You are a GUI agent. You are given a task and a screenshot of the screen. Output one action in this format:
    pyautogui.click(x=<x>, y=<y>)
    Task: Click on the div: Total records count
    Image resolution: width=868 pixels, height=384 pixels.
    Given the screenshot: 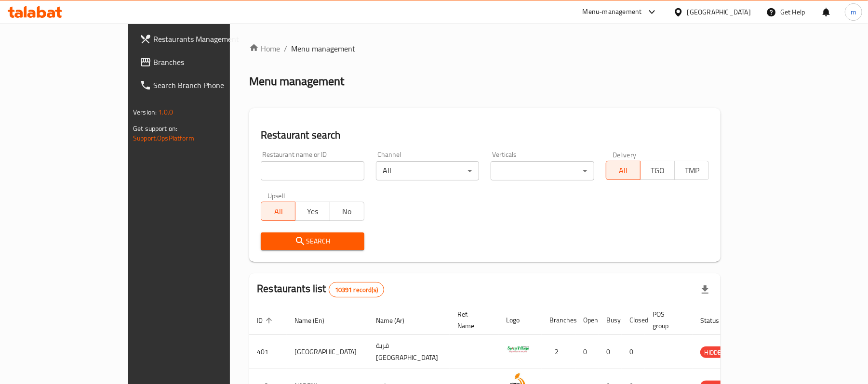 What is the action you would take?
    pyautogui.click(x=357, y=290)
    